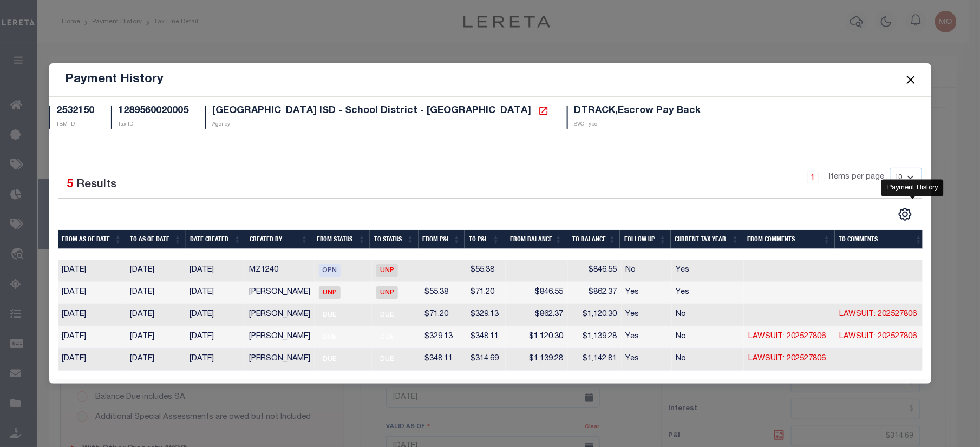  I want to click on a: 1, so click(813, 178).